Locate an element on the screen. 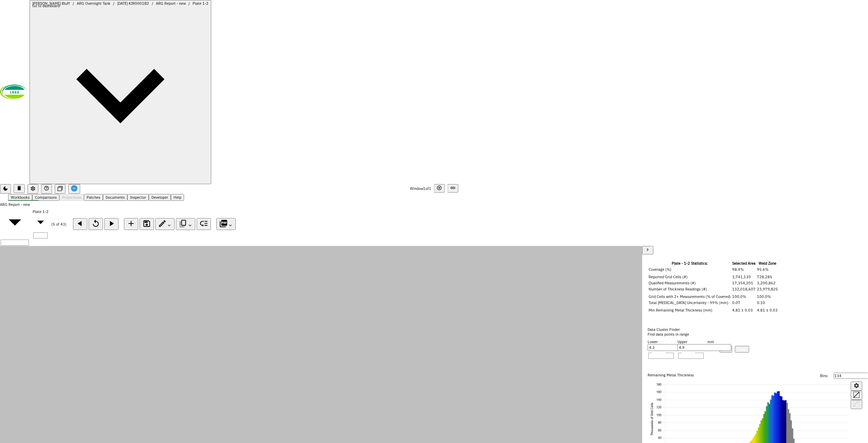  nav: breadcrumb is located at coordinates (120, 3).